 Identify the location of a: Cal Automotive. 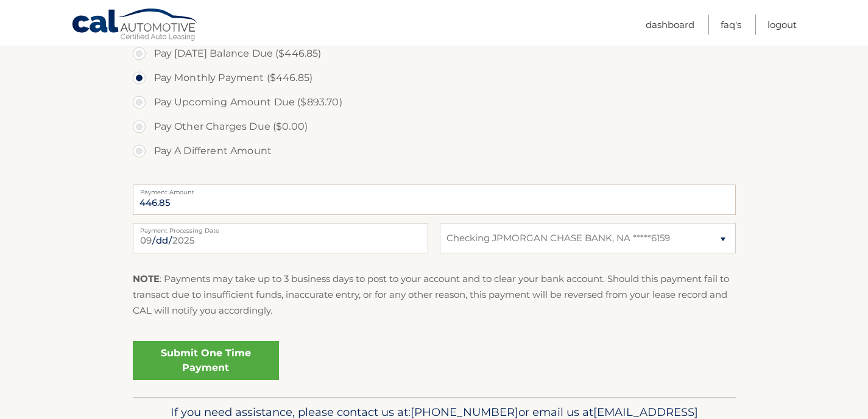
(135, 25).